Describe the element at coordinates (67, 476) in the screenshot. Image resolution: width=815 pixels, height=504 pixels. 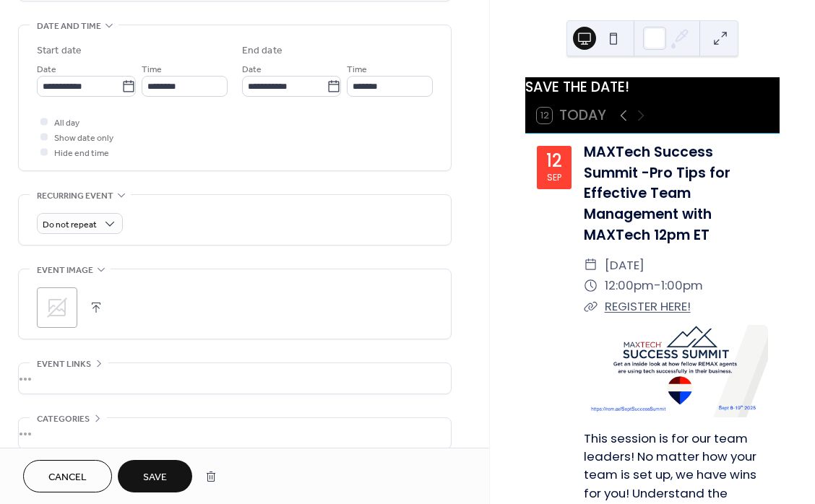
I see `a: Cancel` at that location.